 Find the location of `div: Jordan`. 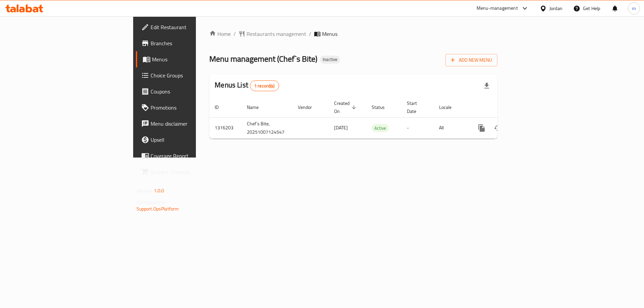

div: Jordan is located at coordinates (556, 8).